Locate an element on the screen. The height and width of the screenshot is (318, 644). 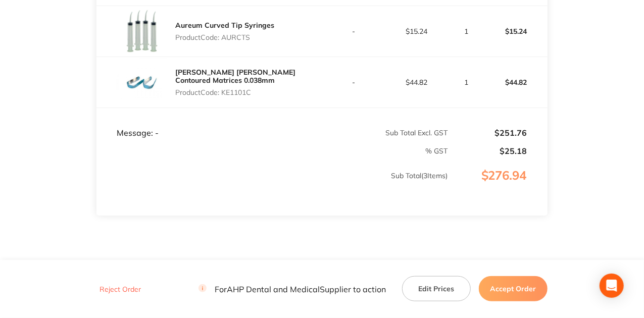
p: Product Code: AURCTS is located at coordinates (225, 37).